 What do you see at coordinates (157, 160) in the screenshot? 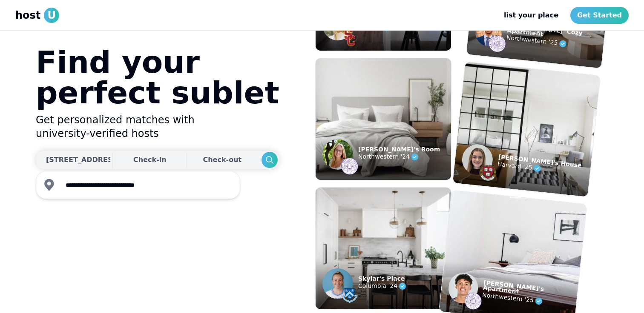
I see `div: Dates trigger` at bounding box center [157, 160].